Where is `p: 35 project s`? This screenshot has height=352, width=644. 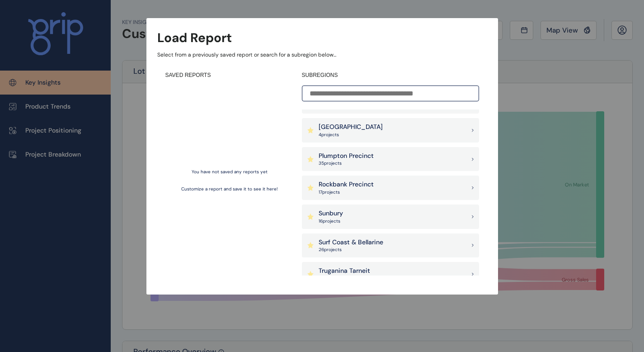 p: 35 project s is located at coordinates (346, 164).